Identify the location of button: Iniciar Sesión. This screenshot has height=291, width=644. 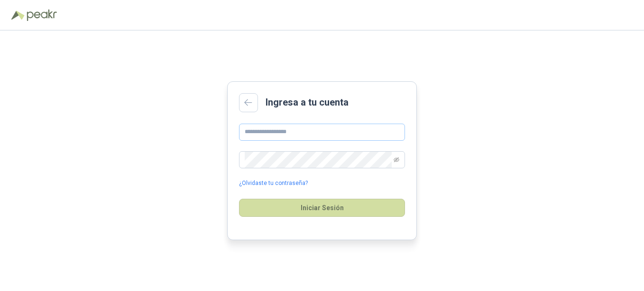
(322, 208).